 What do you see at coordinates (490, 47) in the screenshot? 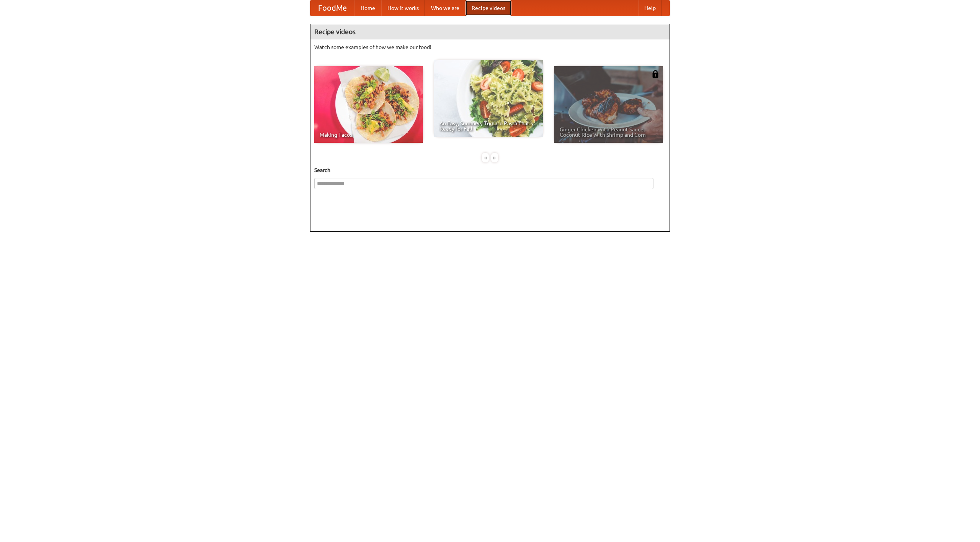
I see `p: Watch some examples of how we make our food!` at bounding box center [490, 47].